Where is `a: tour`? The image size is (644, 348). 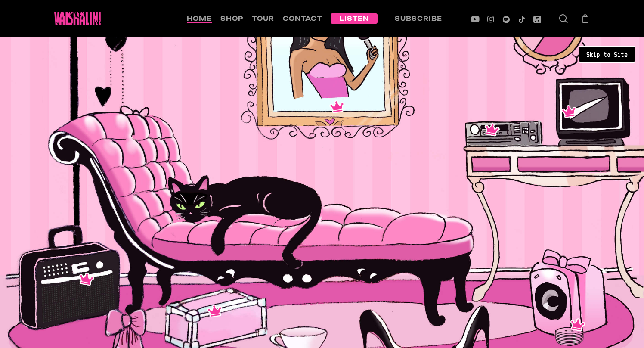
a: tour is located at coordinates (263, 19).